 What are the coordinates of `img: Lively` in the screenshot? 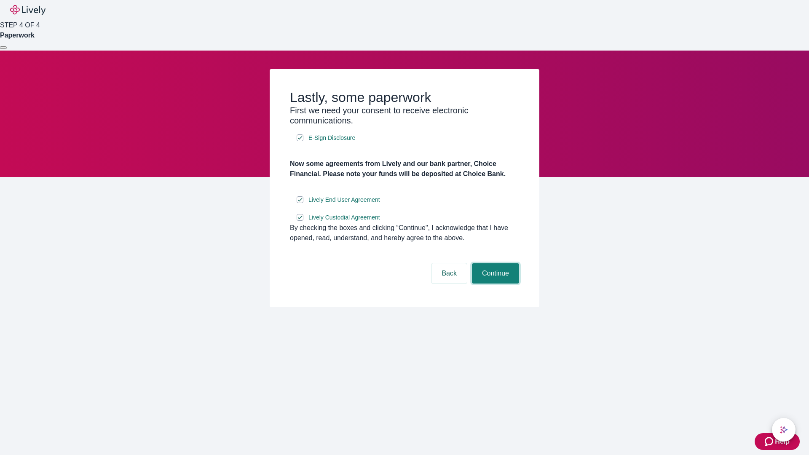 It's located at (28, 10).